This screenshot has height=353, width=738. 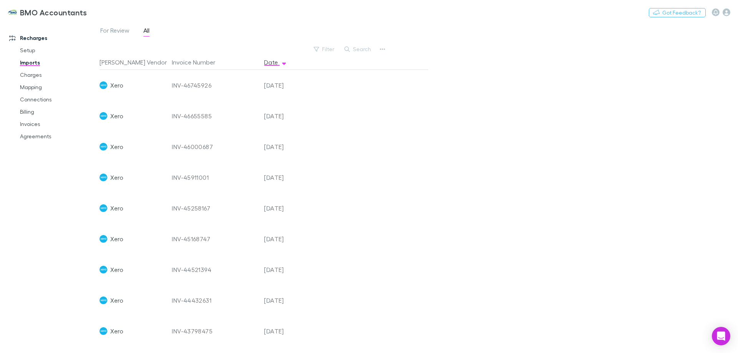 What do you see at coordinates (58, 63) in the screenshot?
I see `a: Imports` at bounding box center [58, 63].